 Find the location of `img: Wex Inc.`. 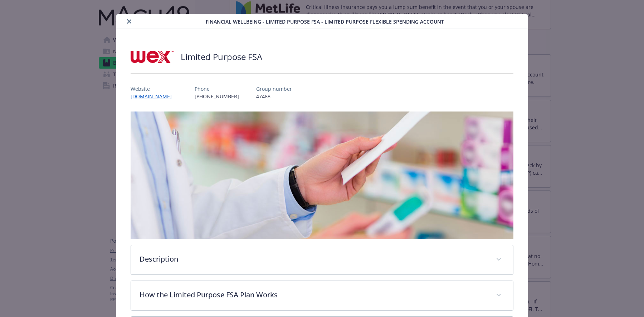

img: Wex Inc. is located at coordinates (152, 57).